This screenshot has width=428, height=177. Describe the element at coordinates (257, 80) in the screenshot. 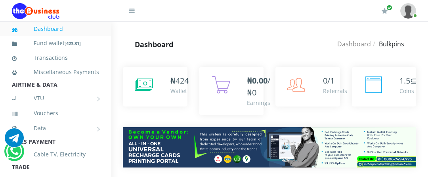

I see `b: ₦0.00` at that location.